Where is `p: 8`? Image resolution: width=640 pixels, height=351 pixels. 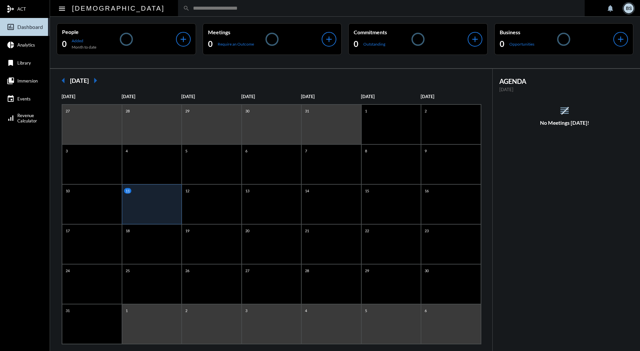 p: 8 is located at coordinates (366, 151).